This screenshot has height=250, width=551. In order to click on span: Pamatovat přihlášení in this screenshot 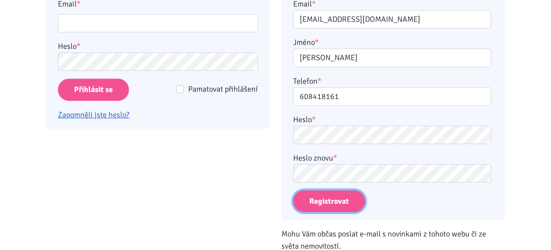, I will do `click(223, 89)`.